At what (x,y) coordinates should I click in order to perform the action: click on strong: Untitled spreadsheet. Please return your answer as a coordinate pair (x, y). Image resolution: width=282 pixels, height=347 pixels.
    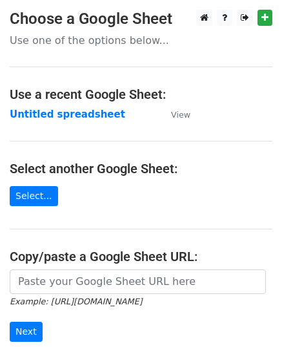
    Looking at the image, I should click on (67, 114).